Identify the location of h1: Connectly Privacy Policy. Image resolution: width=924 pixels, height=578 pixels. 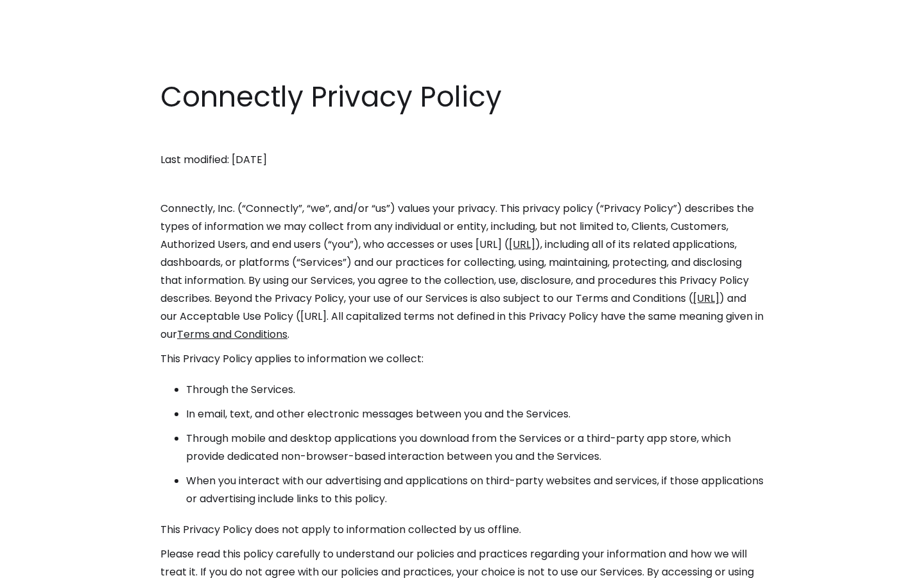
(462, 97).